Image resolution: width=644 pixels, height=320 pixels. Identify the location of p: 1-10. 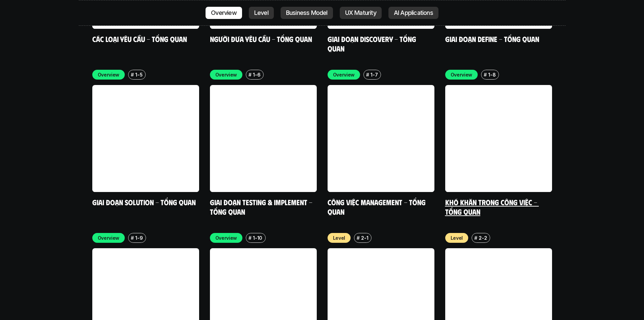
(258, 237).